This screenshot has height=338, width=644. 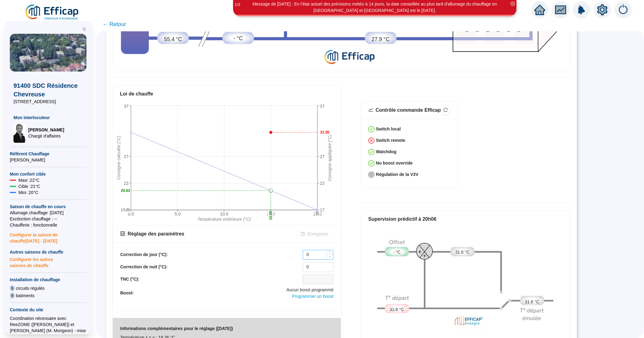 What do you see at coordinates (271, 214) in the screenshot?
I see `tspan: 15.0` at bounding box center [271, 214].